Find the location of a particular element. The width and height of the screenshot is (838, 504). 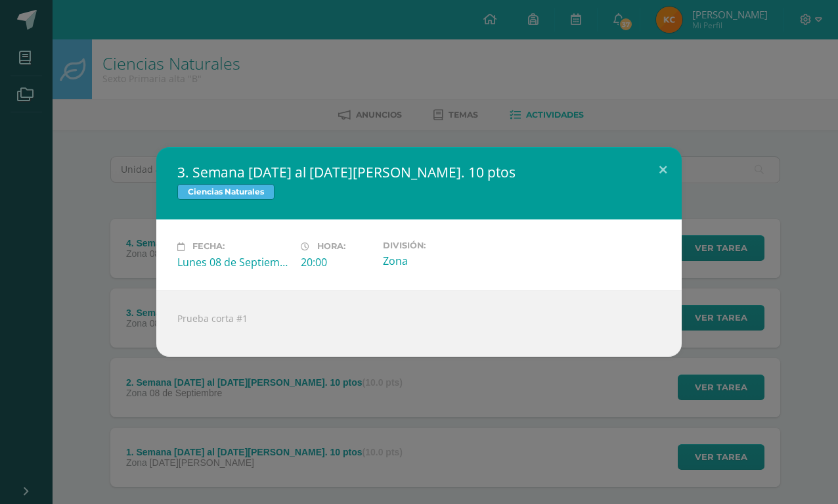

span: Fecha: is located at coordinates (208, 246).